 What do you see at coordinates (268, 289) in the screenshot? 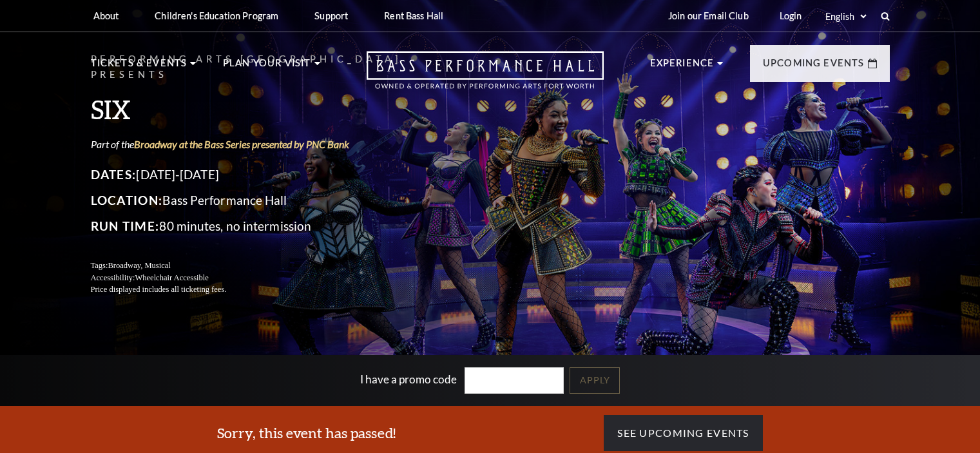
I see `p: Price displayed includes all ticketing fees.` at bounding box center [268, 289].